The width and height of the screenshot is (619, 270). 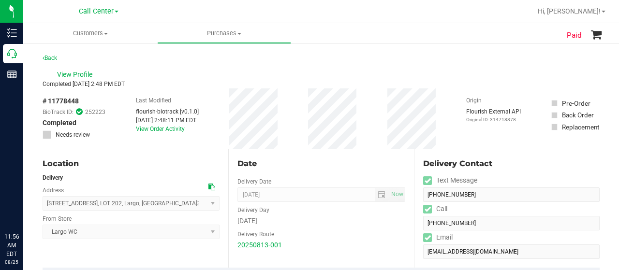 I want to click on div: Pre-Order, so click(x=576, y=104).